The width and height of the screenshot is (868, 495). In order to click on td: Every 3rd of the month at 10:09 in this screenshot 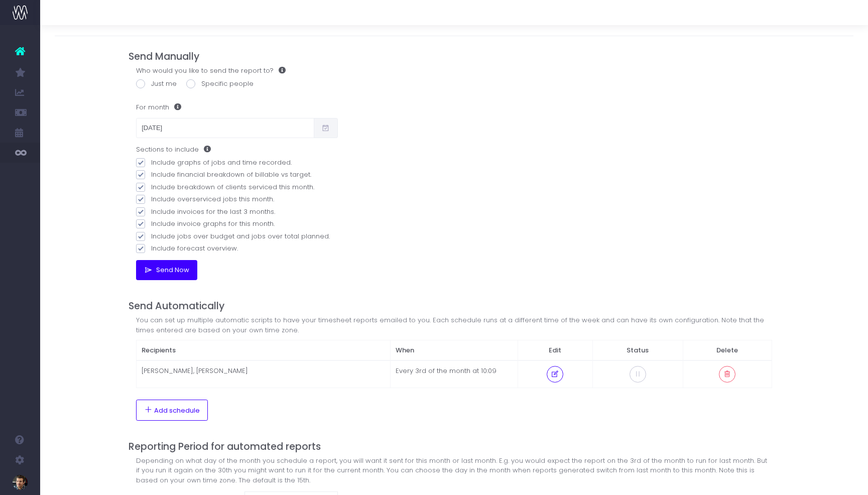, I will do `click(454, 374)`.